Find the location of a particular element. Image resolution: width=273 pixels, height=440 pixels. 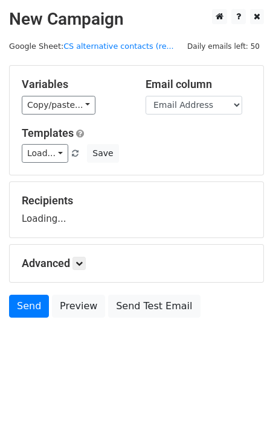

small: Google Sheet: is located at coordinates (91, 46).